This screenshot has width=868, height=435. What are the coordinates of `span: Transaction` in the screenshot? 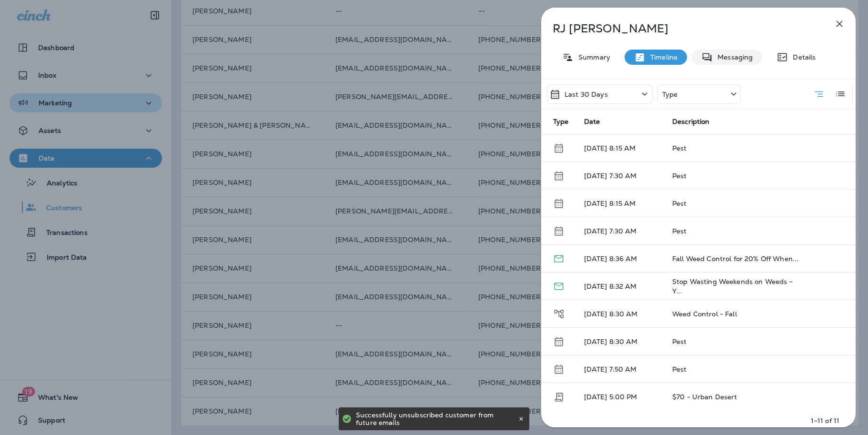 It's located at (558, 396).